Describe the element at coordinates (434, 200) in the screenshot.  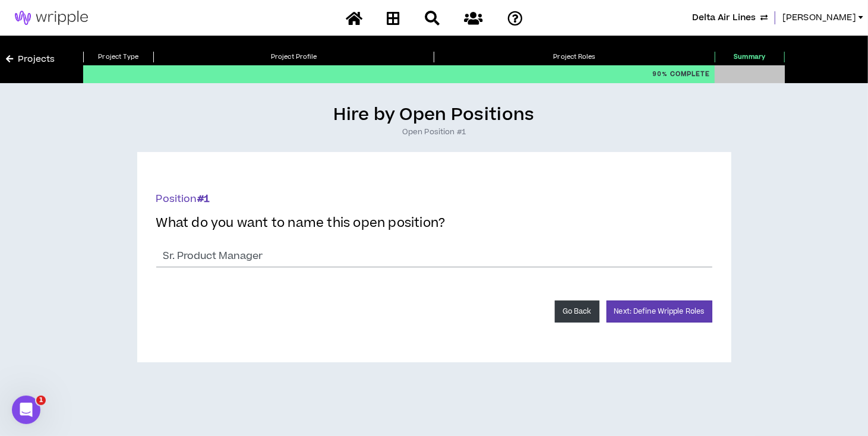
I see `p: Position` at that location.